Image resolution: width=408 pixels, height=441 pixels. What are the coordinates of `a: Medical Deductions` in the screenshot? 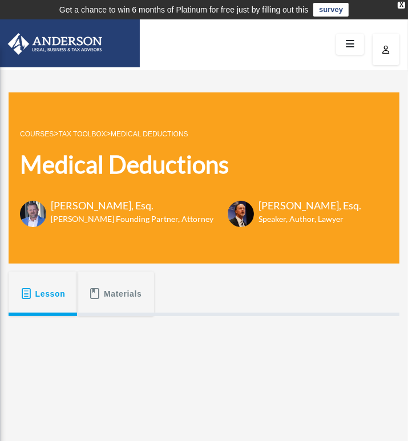 It's located at (150, 134).